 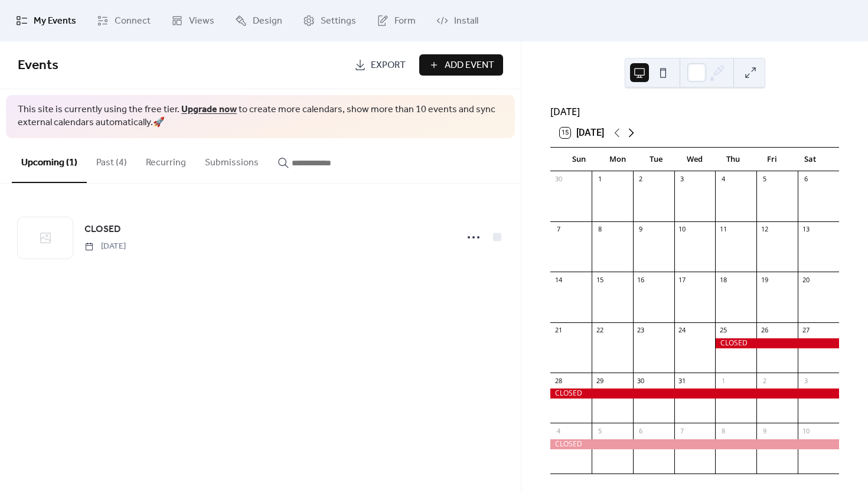 I want to click on div: Tue, so click(x=656, y=160).